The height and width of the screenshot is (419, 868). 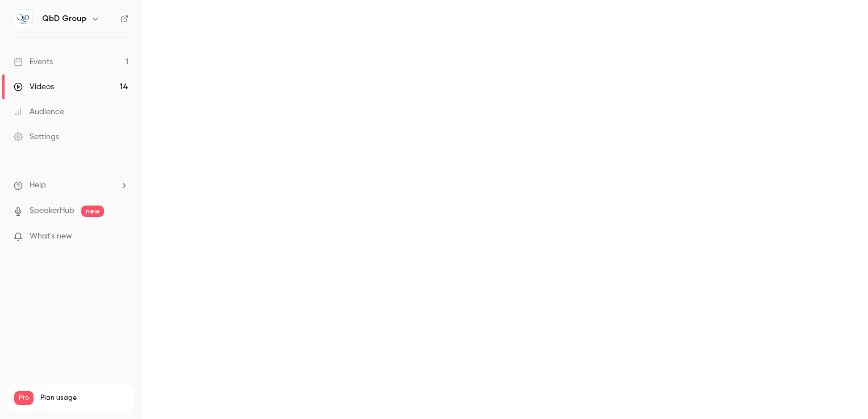 I want to click on span: What's new, so click(x=51, y=236).